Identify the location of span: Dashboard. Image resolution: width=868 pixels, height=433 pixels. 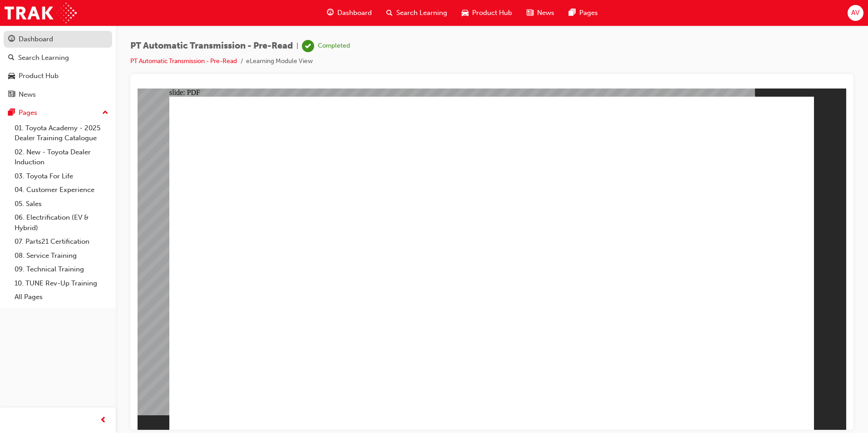
(354, 13).